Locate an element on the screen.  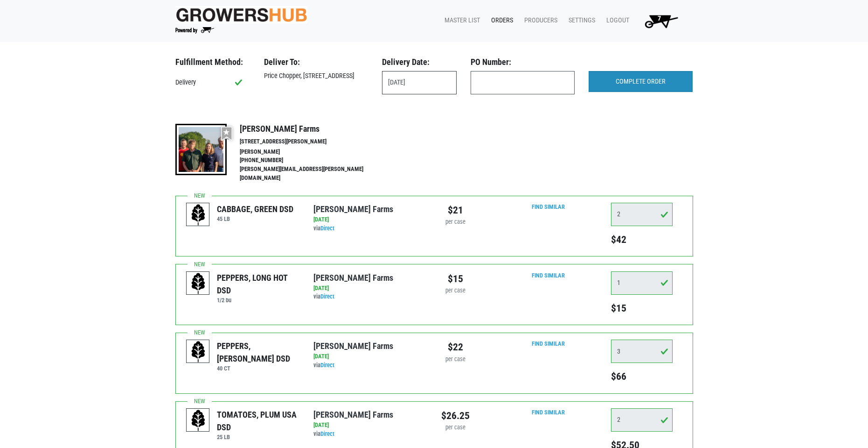
img: Cart is located at coordinates (661, 21).